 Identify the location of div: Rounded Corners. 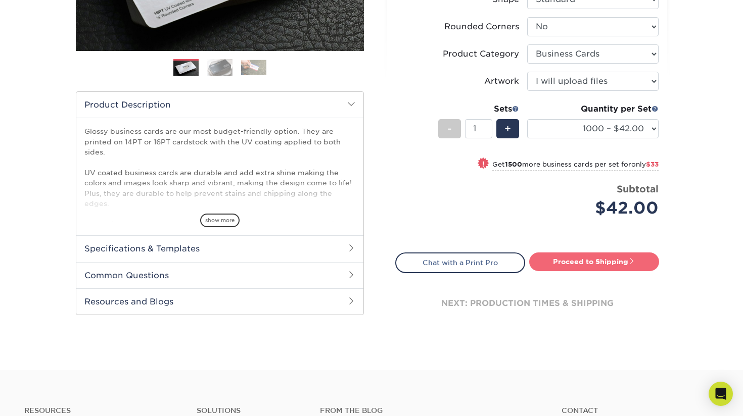
(482, 27).